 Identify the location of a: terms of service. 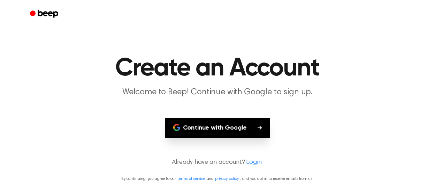
(191, 178).